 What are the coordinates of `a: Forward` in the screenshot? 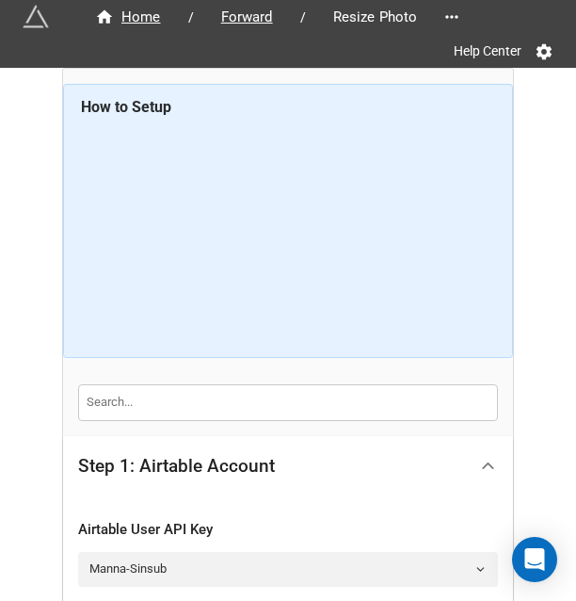 It's located at (247, 17).